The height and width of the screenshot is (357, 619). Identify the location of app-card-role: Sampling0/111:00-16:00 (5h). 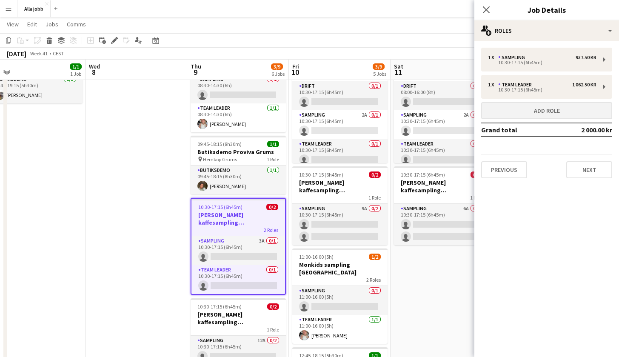
(340, 300).